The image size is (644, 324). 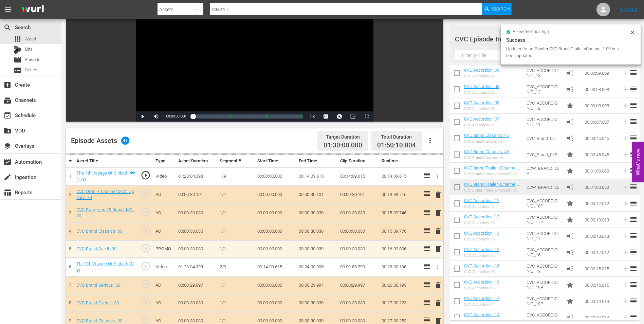 What do you see at coordinates (143, 117) in the screenshot?
I see `button: Play` at bounding box center [143, 117].